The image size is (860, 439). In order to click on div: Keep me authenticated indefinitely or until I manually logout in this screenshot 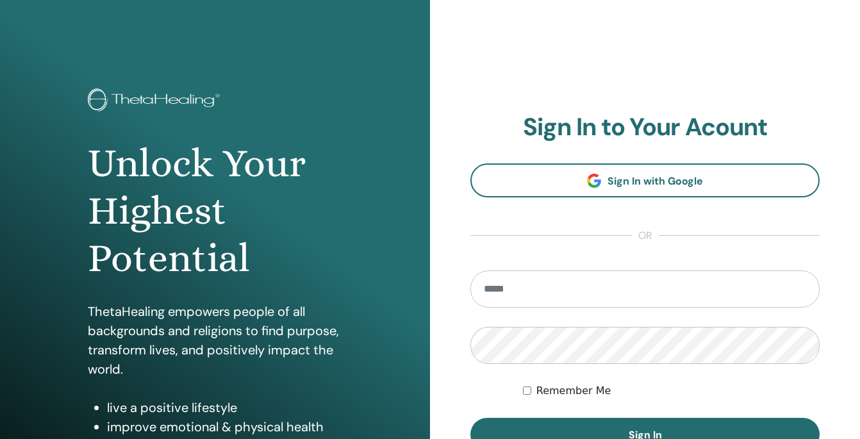, I will do `click(671, 391)`.